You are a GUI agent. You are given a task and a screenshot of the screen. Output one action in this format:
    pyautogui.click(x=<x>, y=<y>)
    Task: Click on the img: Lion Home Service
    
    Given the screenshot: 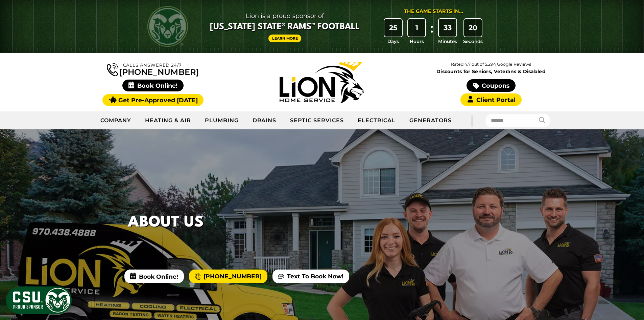 What is the action you would take?
    pyautogui.click(x=322, y=82)
    